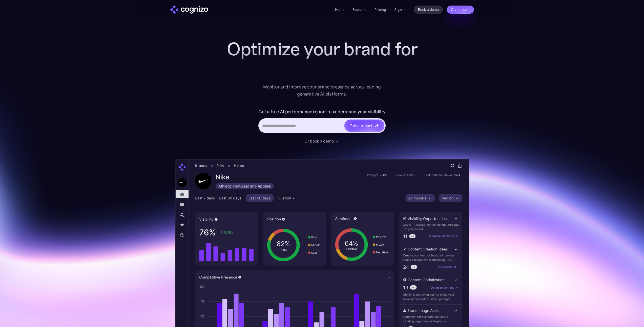 The width and height of the screenshot is (644, 327). What do you see at coordinates (364, 125) in the screenshot?
I see `a: Get a reportstarstarstar` at bounding box center [364, 125].